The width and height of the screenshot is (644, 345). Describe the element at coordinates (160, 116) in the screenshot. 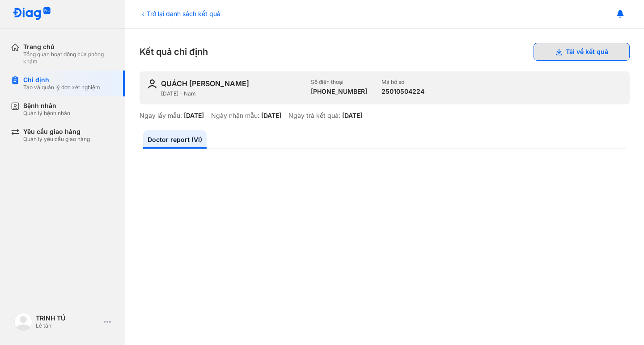

I see `div: Ngày lấy mẫu:` at that location.